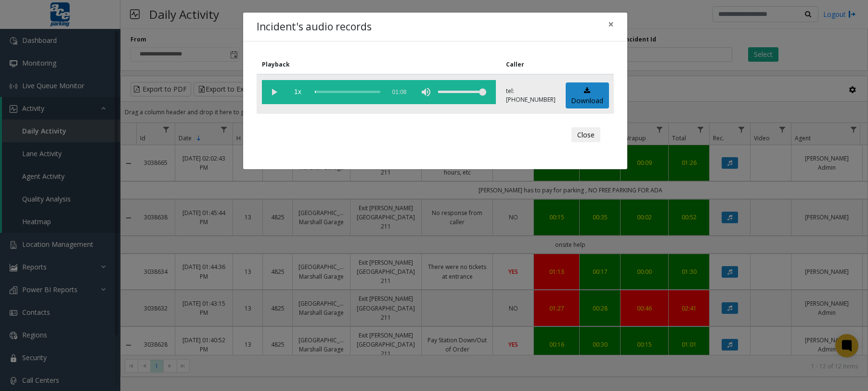 This screenshot has height=391, width=868. What do you see at coordinates (314, 27) in the screenshot?
I see `h4: Incident's audio records` at bounding box center [314, 27].